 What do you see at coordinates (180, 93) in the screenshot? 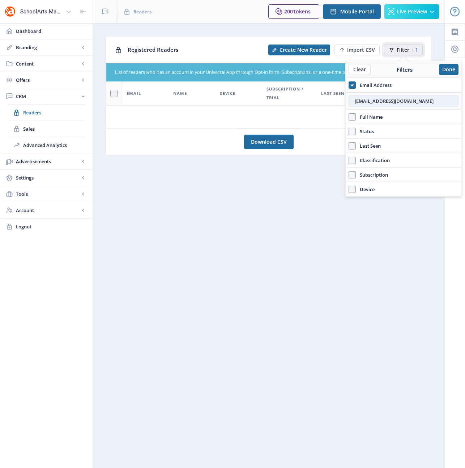
I see `span: Name` at bounding box center [180, 93].